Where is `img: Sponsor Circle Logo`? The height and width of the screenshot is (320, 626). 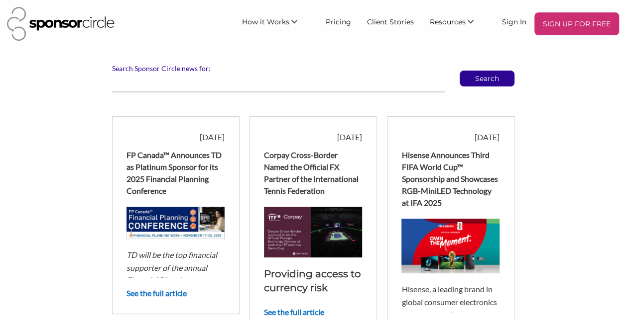 img: Sponsor Circle Logo is located at coordinates (61, 24).